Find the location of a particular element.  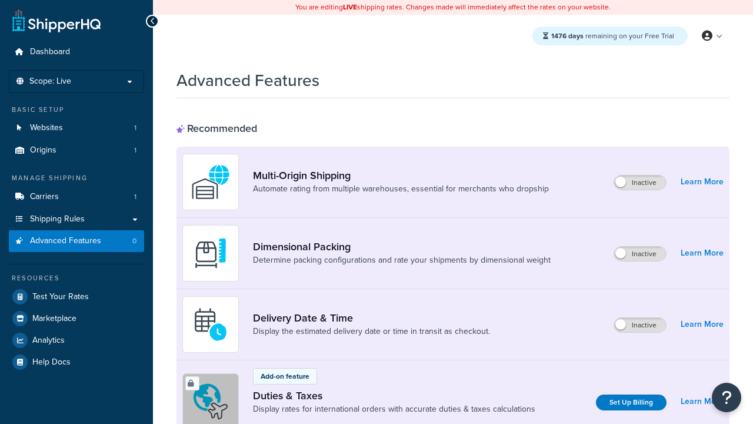

li: Marketplace is located at coordinates (77, 318).